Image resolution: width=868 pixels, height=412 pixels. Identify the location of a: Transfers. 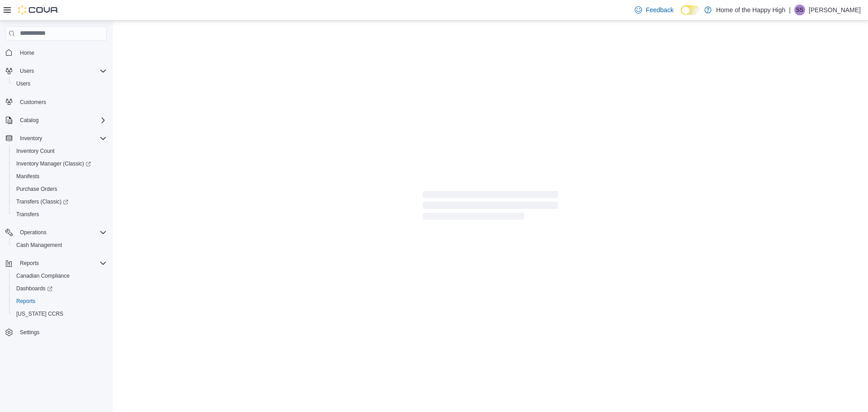
(27, 214).